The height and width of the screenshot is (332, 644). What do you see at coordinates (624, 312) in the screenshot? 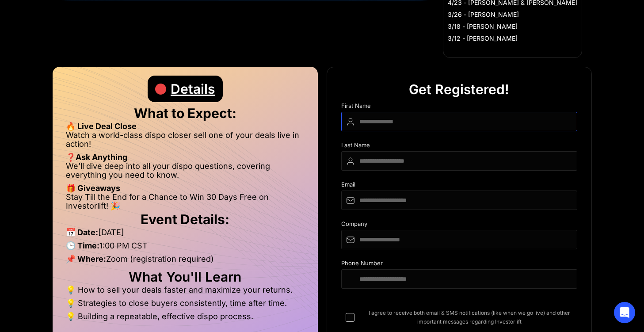
I see `div: Open Intercom Messenger` at bounding box center [624, 312].